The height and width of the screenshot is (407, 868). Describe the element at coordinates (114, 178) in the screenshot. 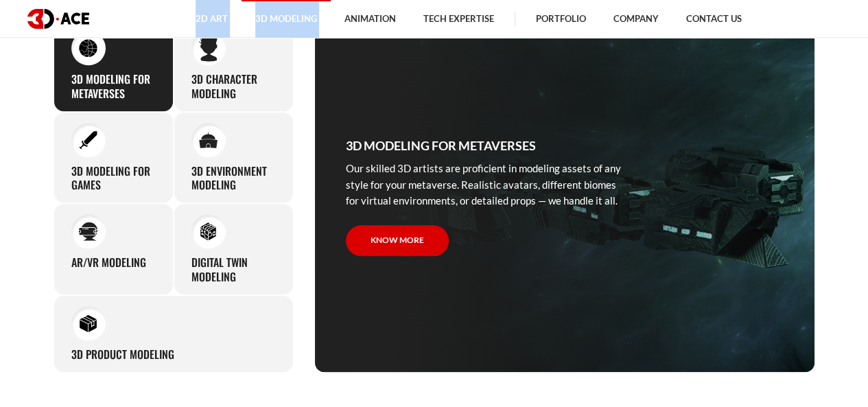

I see `h3: 3D modeling for games` at that location.